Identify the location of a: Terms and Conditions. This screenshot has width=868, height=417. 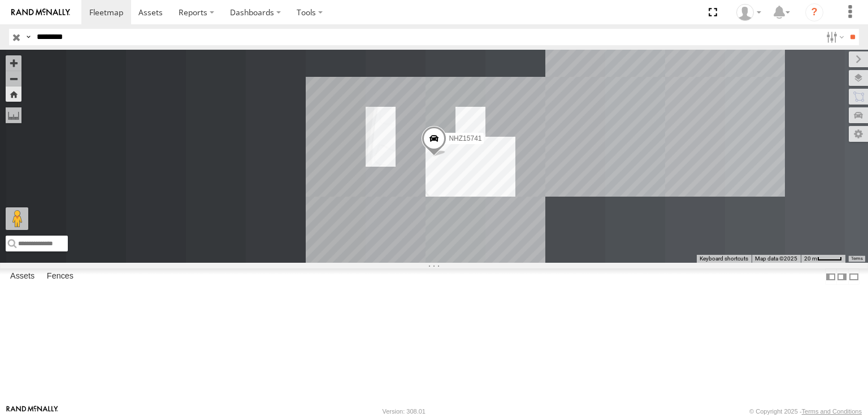
(832, 411).